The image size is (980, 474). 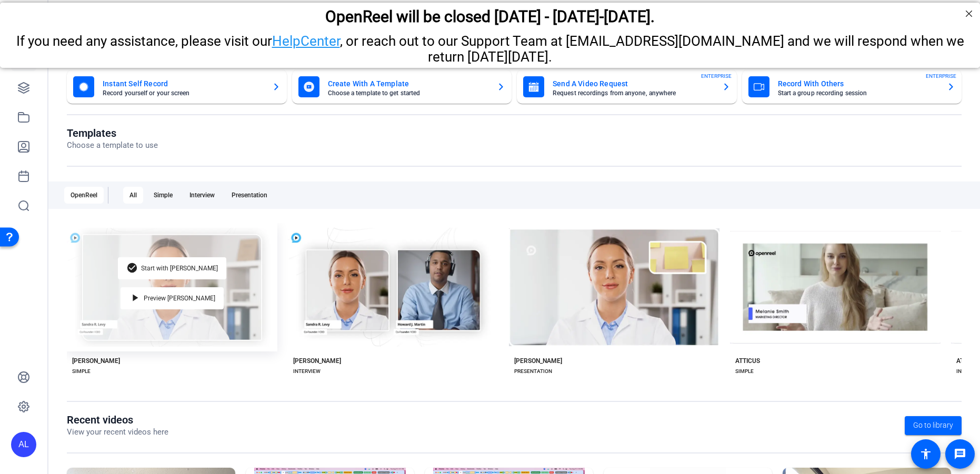 What do you see at coordinates (933, 425) in the screenshot?
I see `a: Go to library` at bounding box center [933, 425].